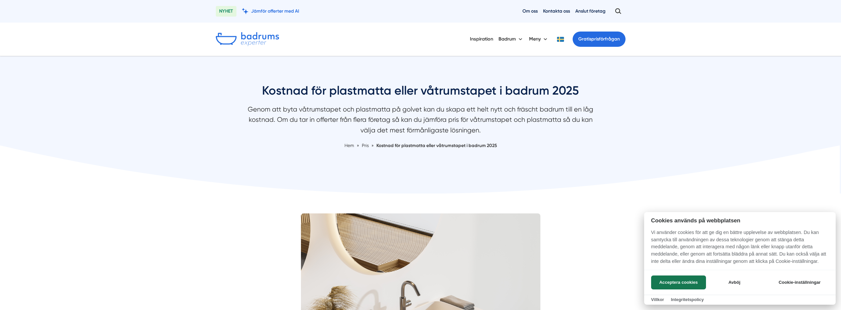 This screenshot has height=310, width=841. I want to click on button: Cookie-inställningar, so click(799, 283).